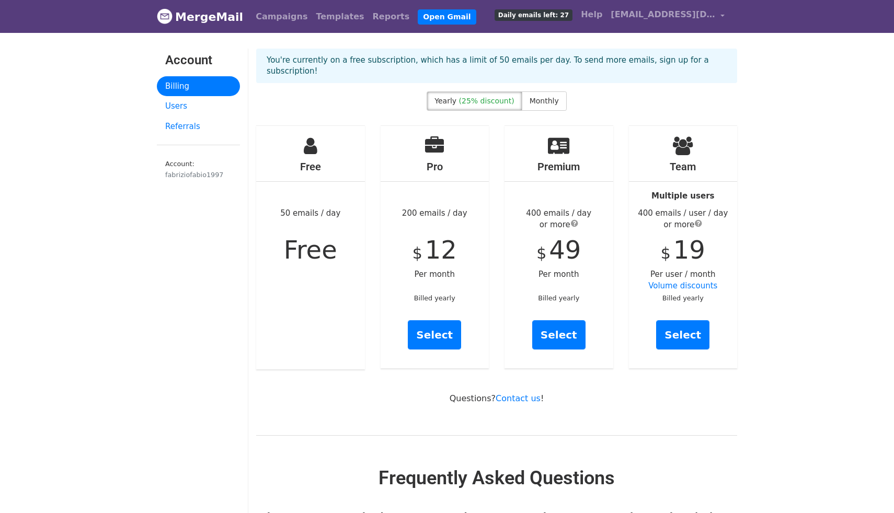 The width and height of the screenshot is (894, 513). I want to click on h3: Account, so click(198, 60).